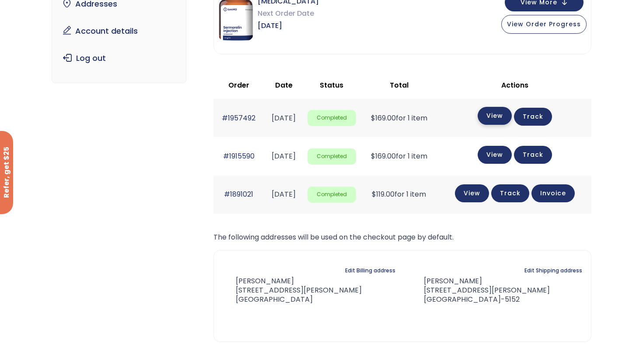  What do you see at coordinates (332, 85) in the screenshot?
I see `span: Status` at bounding box center [332, 85].